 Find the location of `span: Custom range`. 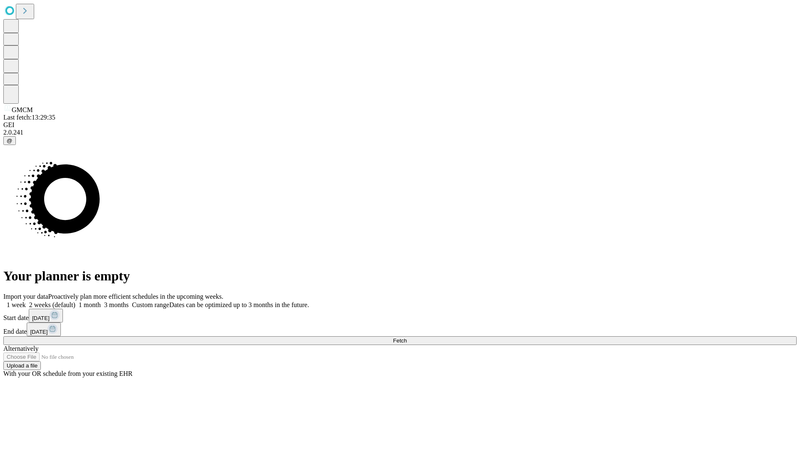

span: Custom range is located at coordinates (150, 305).